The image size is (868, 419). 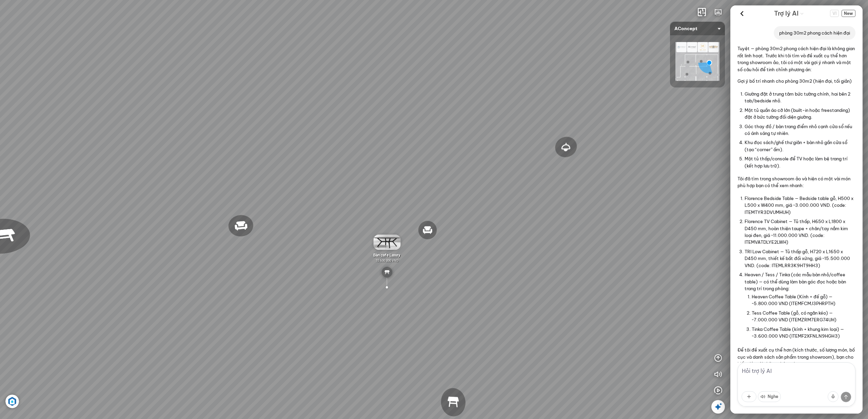 What do you see at coordinates (387, 243) in the screenshot?
I see `img: B_n_cafe_Laxey_4XGWNAEYRY6G.gif` at bounding box center [387, 243].